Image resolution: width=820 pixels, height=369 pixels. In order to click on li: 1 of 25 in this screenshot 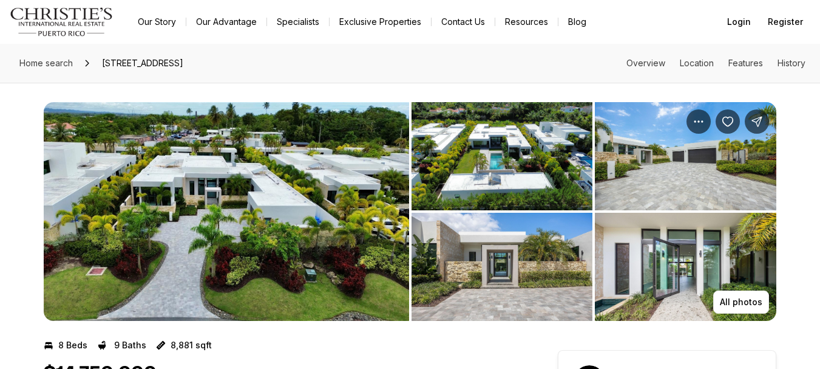, I will do `click(226, 211)`.